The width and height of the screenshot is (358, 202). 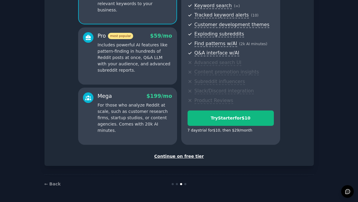 I want to click on span: $ 59 /mo, so click(x=161, y=36).